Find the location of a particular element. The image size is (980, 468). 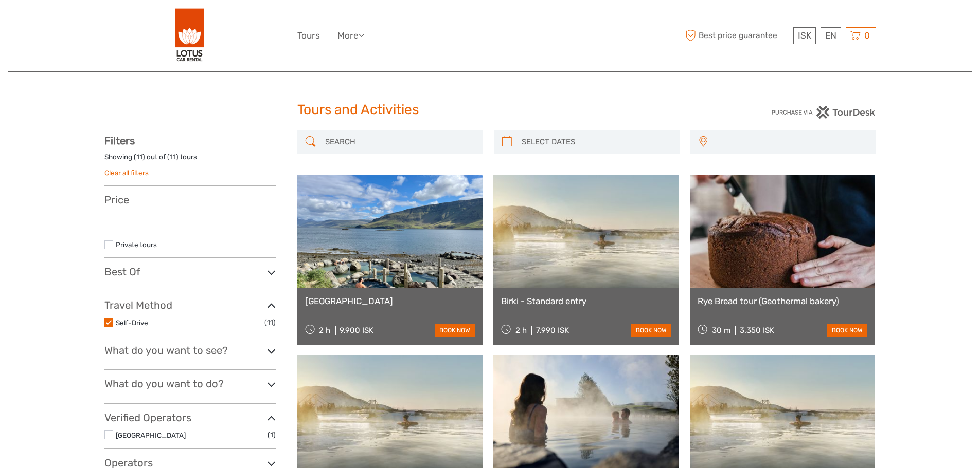

a: Self-Drive is located at coordinates (131, 322).